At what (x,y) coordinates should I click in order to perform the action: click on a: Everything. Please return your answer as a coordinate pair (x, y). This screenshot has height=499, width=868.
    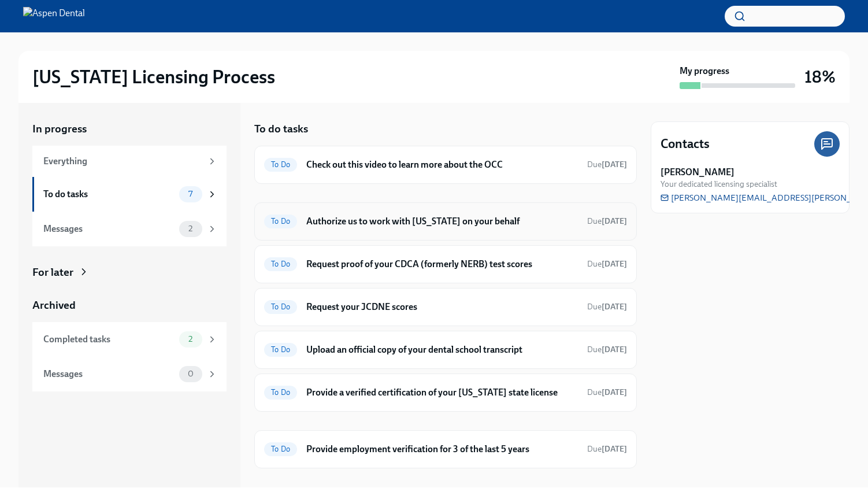
    Looking at the image, I should click on (129, 161).